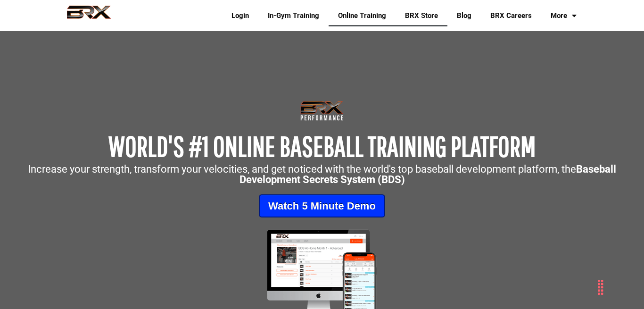 The image size is (644, 309). I want to click on div: Drag, so click(600, 287).